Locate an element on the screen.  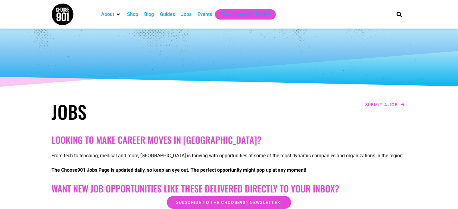
a: Jobs is located at coordinates (186, 14).